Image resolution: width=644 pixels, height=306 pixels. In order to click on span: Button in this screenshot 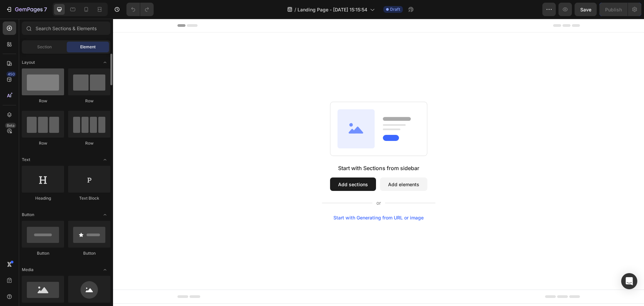, I will do `click(28, 215)`.